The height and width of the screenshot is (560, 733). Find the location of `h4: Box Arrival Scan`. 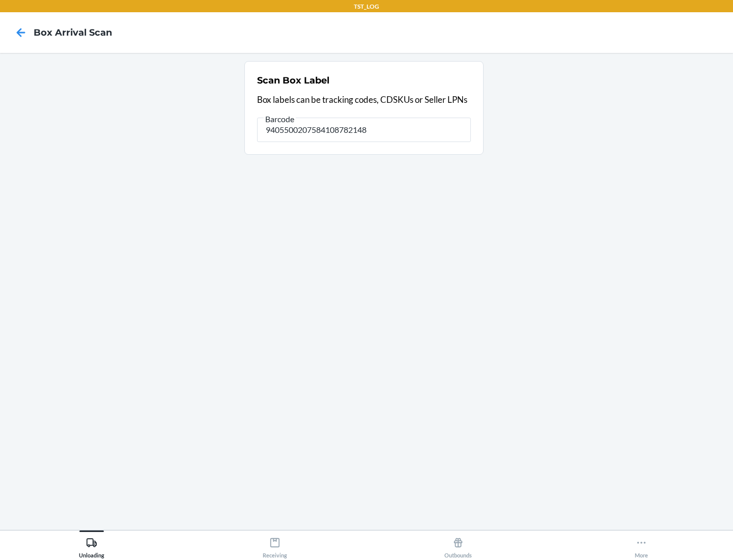

h4: Box Arrival Scan is located at coordinates (73, 33).